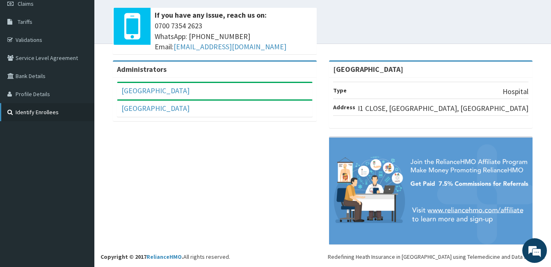 The height and width of the screenshot is (267, 551). I want to click on p: Hospital, so click(516, 92).